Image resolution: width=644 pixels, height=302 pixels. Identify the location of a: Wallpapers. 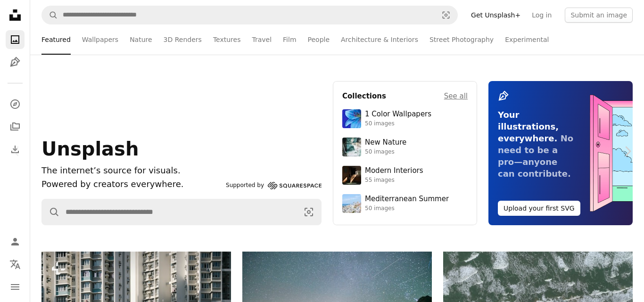
(100, 40).